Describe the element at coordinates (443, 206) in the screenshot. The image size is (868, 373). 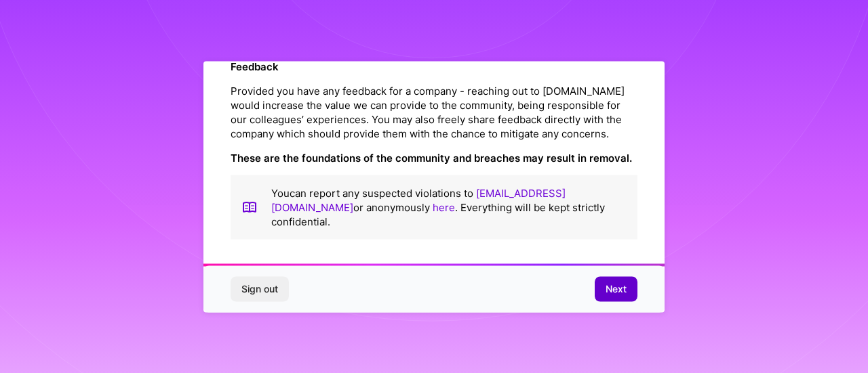
I see `a: here` at that location.